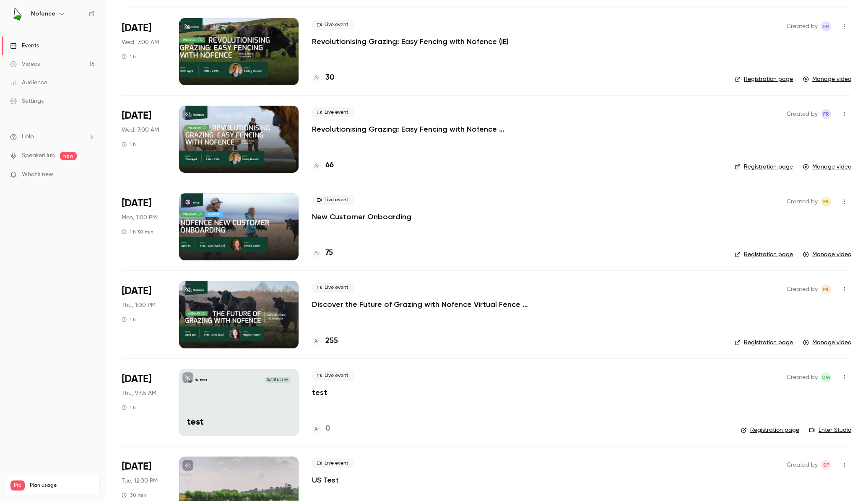 The width and height of the screenshot is (868, 501). I want to click on h4: 75, so click(329, 253).